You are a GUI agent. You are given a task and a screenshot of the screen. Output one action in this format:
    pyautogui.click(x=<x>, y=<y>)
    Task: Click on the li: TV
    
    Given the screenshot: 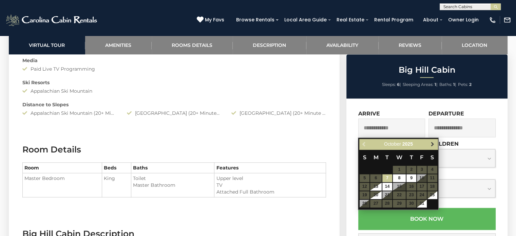 What is the action you would take?
    pyautogui.click(x=270, y=185)
    